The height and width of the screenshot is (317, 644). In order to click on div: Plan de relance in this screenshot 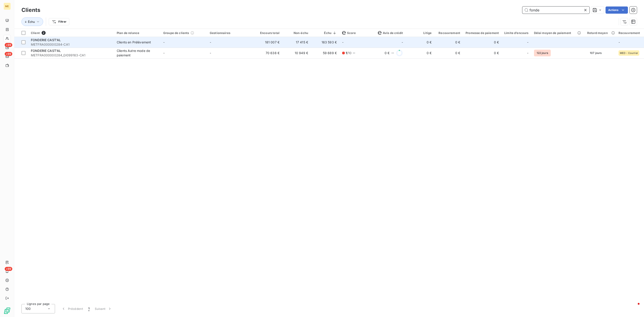, I will do `click(137, 33)`.